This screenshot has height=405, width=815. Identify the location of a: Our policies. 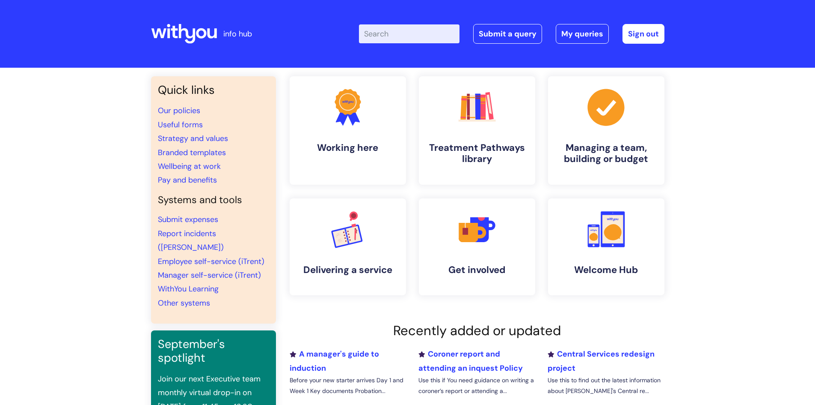
(179, 110).